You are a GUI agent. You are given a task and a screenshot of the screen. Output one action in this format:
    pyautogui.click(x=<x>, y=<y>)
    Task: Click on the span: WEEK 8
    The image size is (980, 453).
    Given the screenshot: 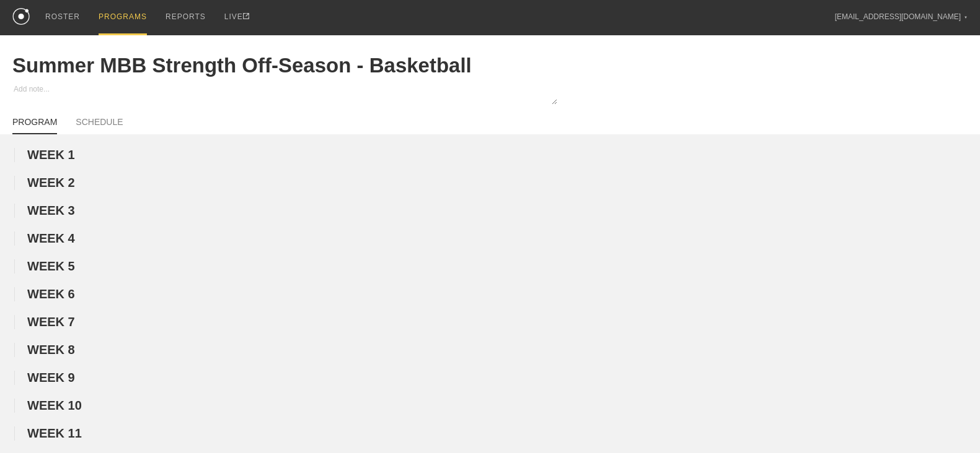 What is the action you would take?
    pyautogui.click(x=51, y=350)
    